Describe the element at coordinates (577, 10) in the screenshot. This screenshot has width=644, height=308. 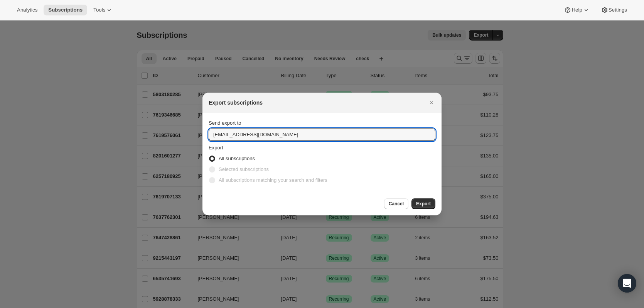
I see `button: Help` at that location.